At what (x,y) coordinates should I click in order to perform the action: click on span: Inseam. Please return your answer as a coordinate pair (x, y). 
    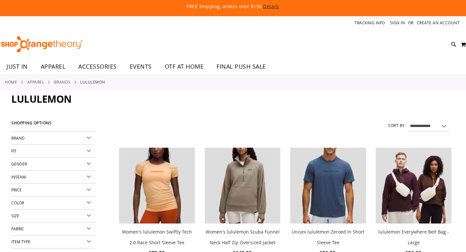
    Looking at the image, I should click on (18, 177).